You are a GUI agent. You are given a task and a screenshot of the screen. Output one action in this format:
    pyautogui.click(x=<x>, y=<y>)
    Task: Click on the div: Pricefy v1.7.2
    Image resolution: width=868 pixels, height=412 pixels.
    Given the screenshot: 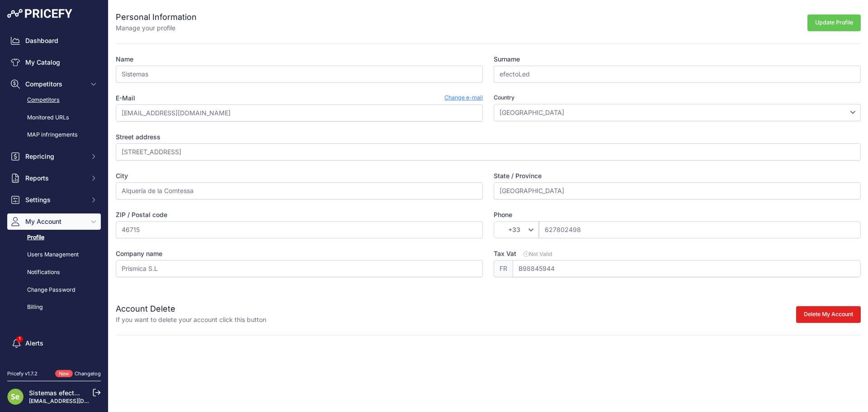 What is the action you would take?
    pyautogui.click(x=22, y=373)
    